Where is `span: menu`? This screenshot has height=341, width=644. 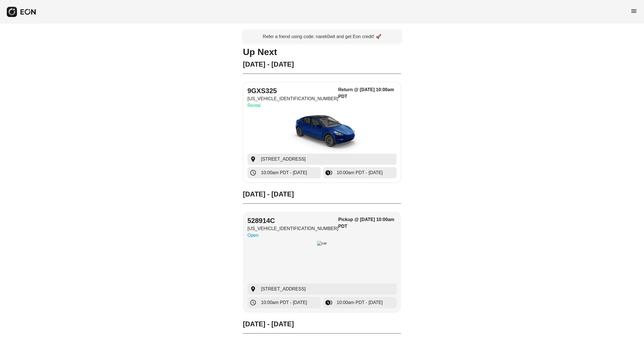 span: menu is located at coordinates (634, 11).